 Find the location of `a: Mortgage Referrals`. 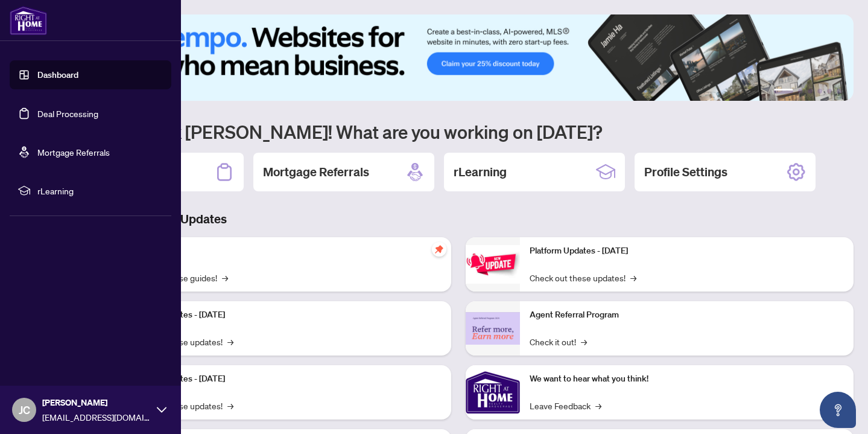

a: Mortgage Referrals is located at coordinates (74, 152).